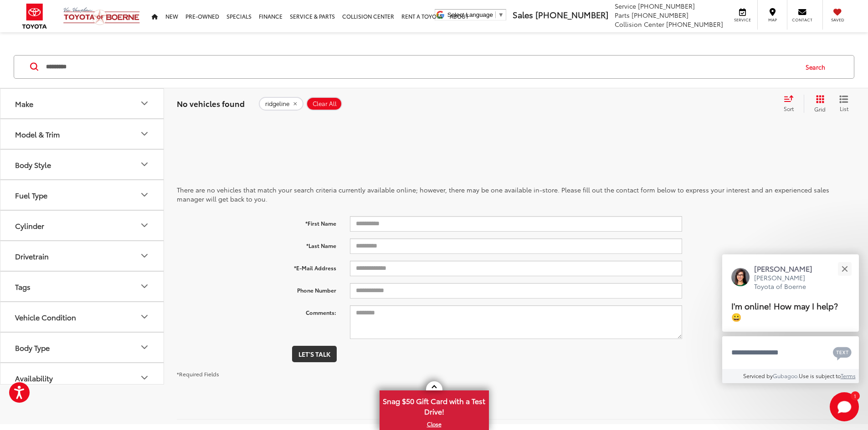  I want to click on form: Search by Make, Model, or Keyword, so click(421, 67).